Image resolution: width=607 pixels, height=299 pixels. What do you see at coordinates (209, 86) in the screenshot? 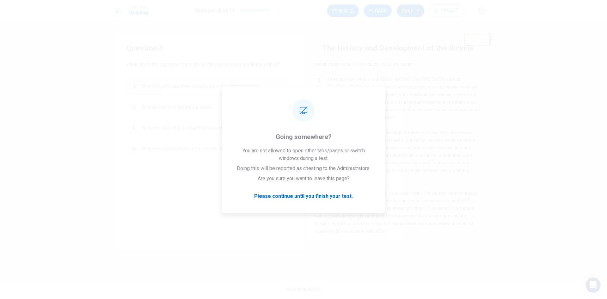
I see `button: ABicycles will become more popular for transportation.` at bounding box center [209, 86].